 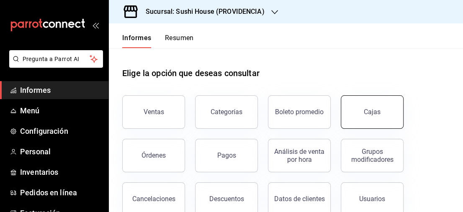 I want to click on font: Elige la opción que deseas consultar, so click(x=191, y=73).